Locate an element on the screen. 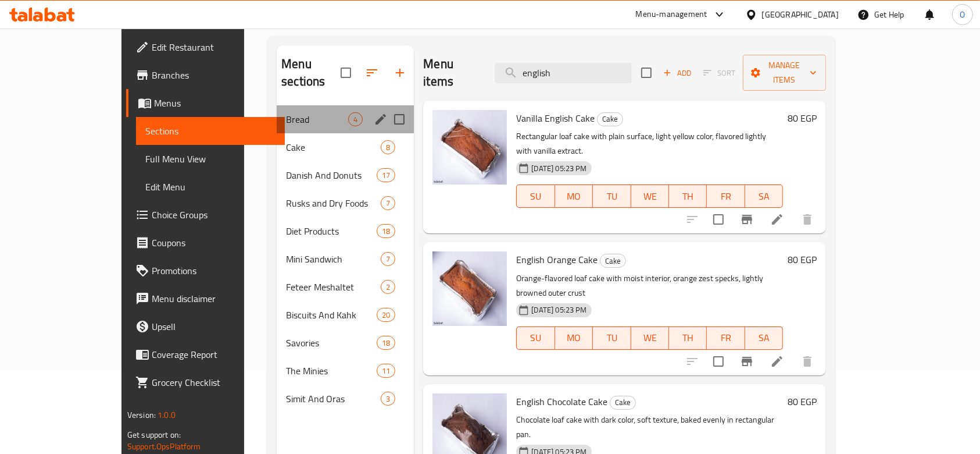 The height and width of the screenshot is (454, 980). span: Sections is located at coordinates (210, 131).